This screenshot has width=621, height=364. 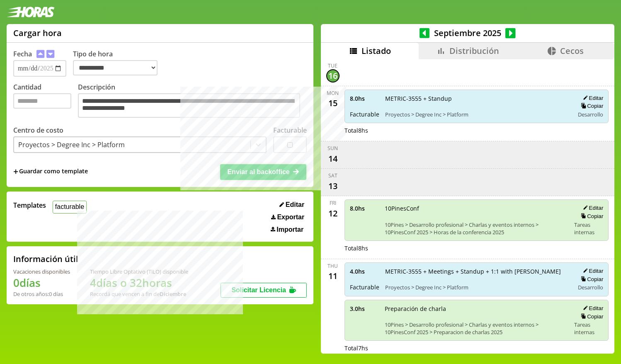 I want to click on div: 15, so click(x=333, y=103).